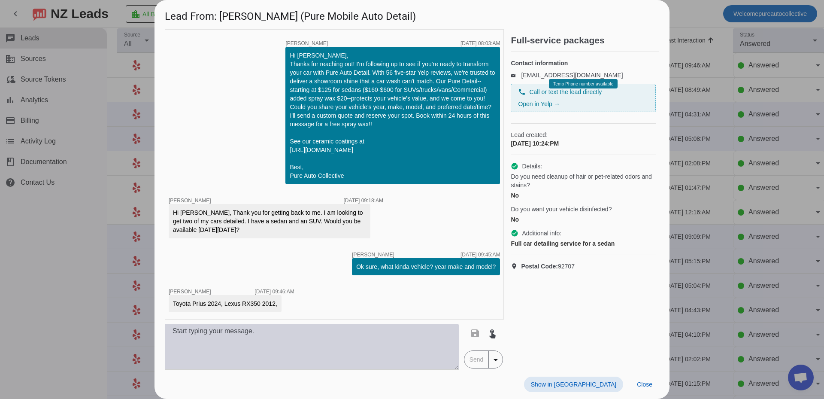  Describe the element at coordinates (645, 384) in the screenshot. I see `button: Close` at that location.